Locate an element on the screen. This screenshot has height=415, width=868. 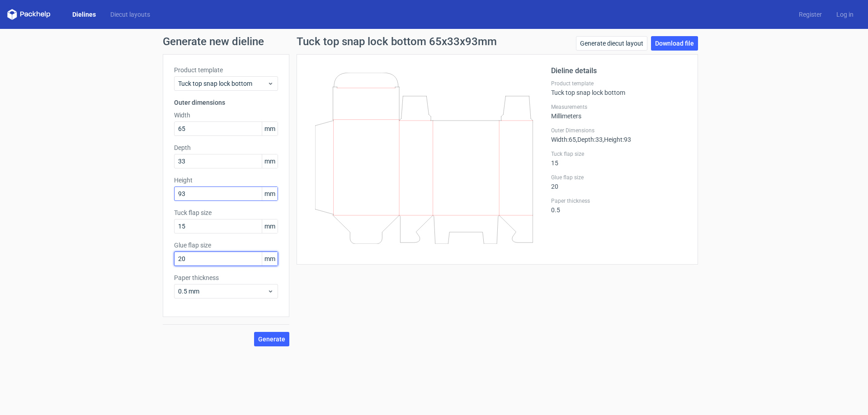
span: , Height : 93 is located at coordinates (617, 140).